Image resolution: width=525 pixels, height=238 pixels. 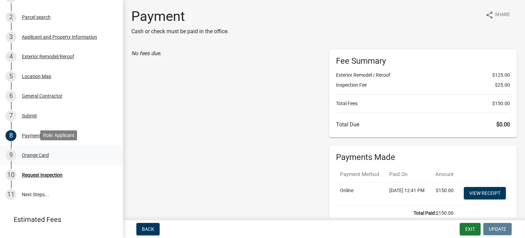 What do you see at coordinates (11, 76) in the screenshot?
I see `div: 5` at bounding box center [11, 76].